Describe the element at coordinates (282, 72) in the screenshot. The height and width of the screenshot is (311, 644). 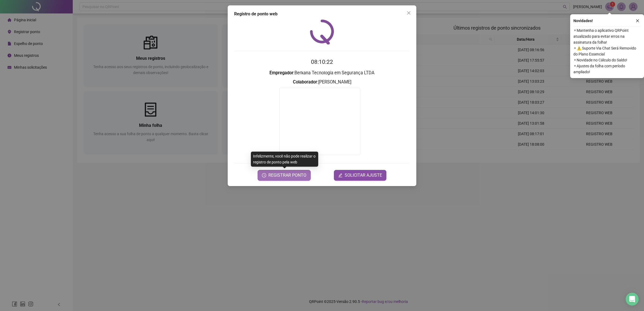
I see `strong: Empregador` at that location.